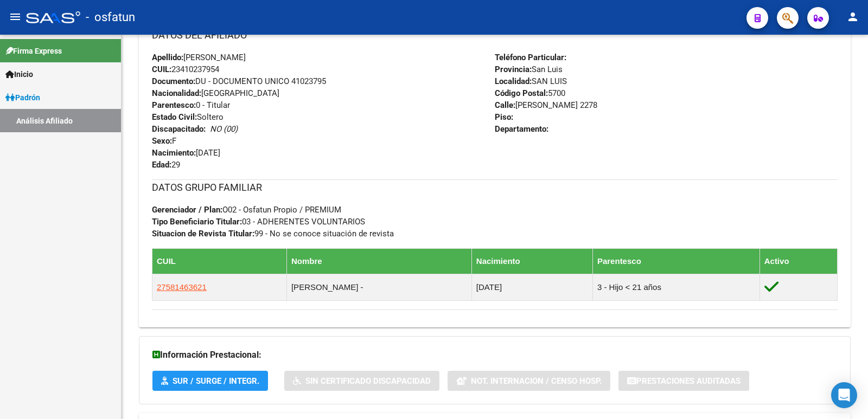  Describe the element at coordinates (15, 17) in the screenshot. I see `mat-icon: menu` at that location.